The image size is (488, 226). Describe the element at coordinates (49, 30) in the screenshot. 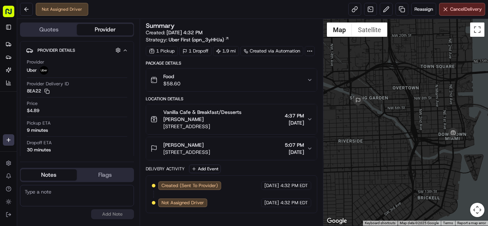

I see `button: Quotes` at that location.